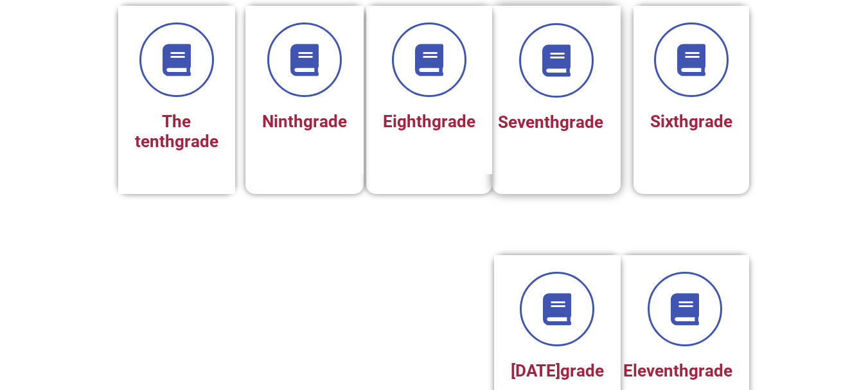 The height and width of the screenshot is (390, 868). Describe the element at coordinates (529, 122) in the screenshot. I see `font: Seventh` at that location.